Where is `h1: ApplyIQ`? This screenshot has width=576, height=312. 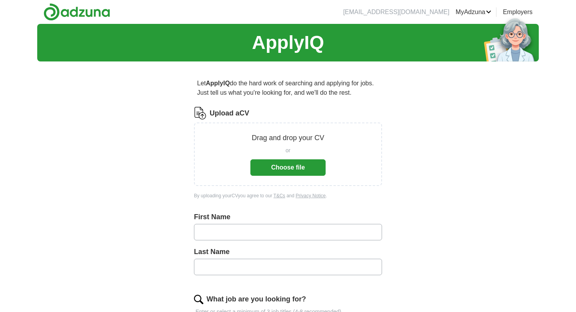 h1: ApplyIQ is located at coordinates (288, 43).